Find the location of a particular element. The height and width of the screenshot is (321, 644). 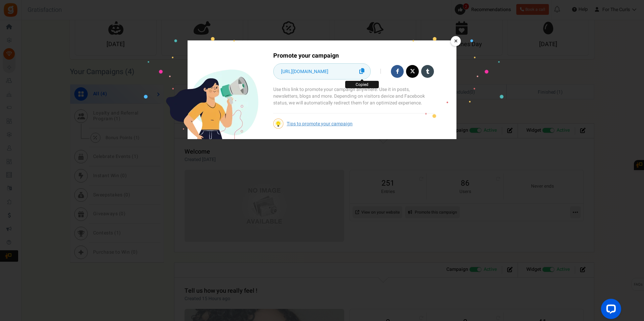

img: Promote is located at coordinates (211, 104).